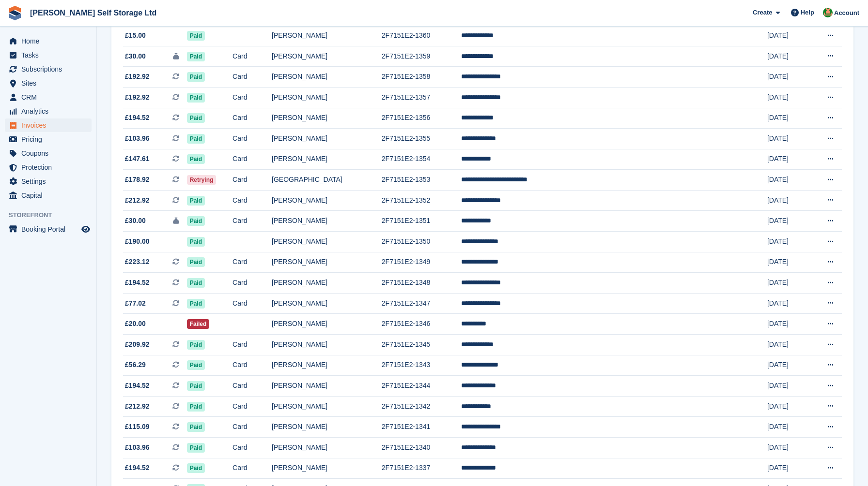 This screenshot has height=486, width=868. I want to click on span: Storefront, so click(52, 215).